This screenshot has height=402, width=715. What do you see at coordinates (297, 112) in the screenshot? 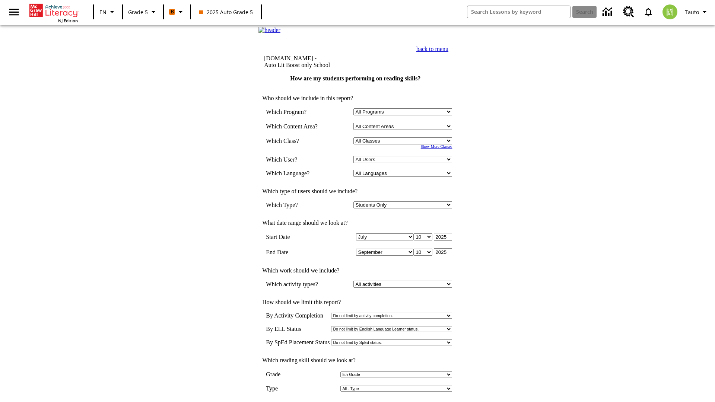
I see `td: Which Program?` at bounding box center [297, 112].